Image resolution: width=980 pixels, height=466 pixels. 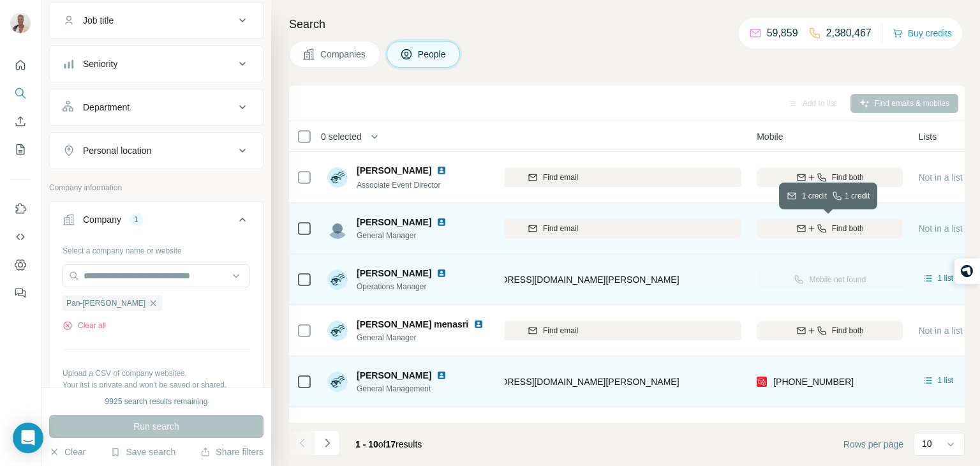 What do you see at coordinates (156, 374) in the screenshot?
I see `p: Upload a CSV of company websites.` at bounding box center [156, 374].